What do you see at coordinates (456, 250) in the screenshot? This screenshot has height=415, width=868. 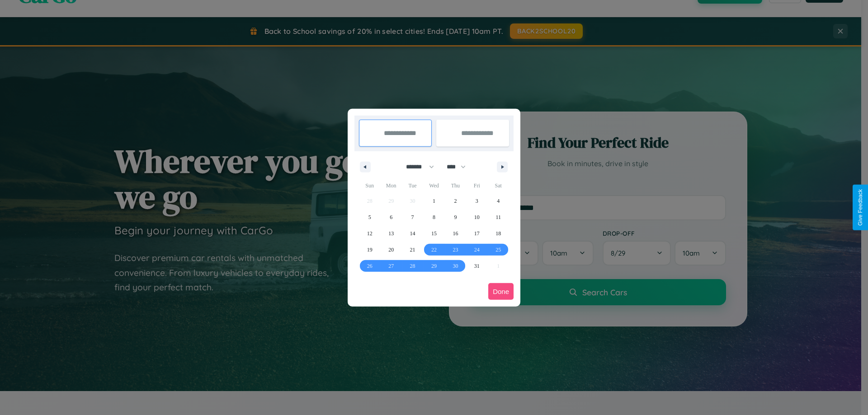 I see `span: 23` at bounding box center [456, 250].